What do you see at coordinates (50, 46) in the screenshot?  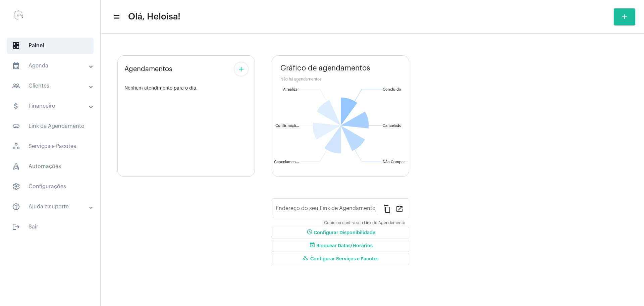 I see `span: Painel` at bounding box center [50, 46].